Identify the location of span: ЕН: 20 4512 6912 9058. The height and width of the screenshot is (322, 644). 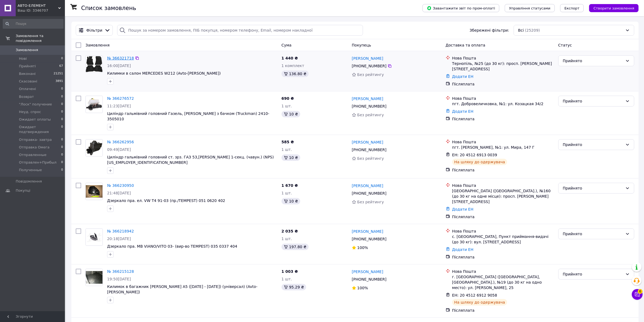
(475, 295).